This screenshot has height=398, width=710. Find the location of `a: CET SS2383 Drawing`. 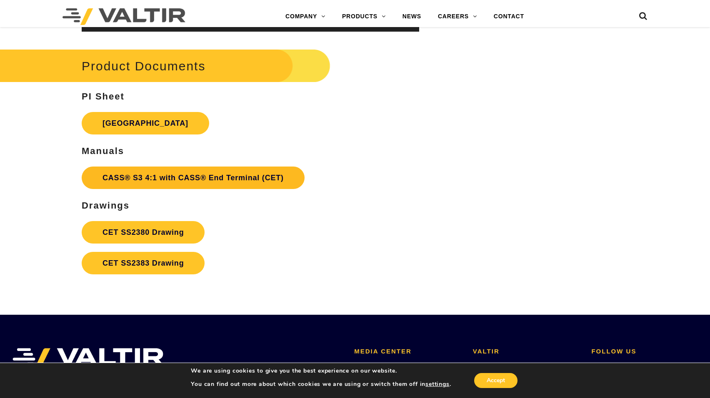

a: CET SS2383 Drawing is located at coordinates (143, 263).